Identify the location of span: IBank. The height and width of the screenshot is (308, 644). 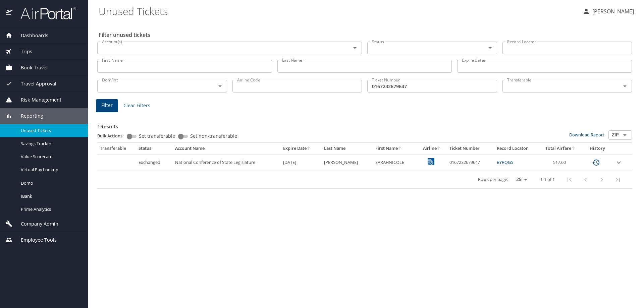
(50, 196).